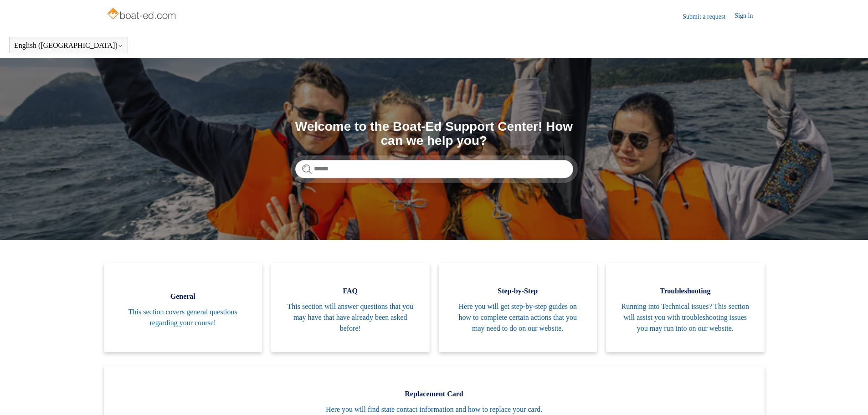  Describe the element at coordinates (350, 317) in the screenshot. I see `span: This section will answer questions that you may have that have already been asked before!` at that location.